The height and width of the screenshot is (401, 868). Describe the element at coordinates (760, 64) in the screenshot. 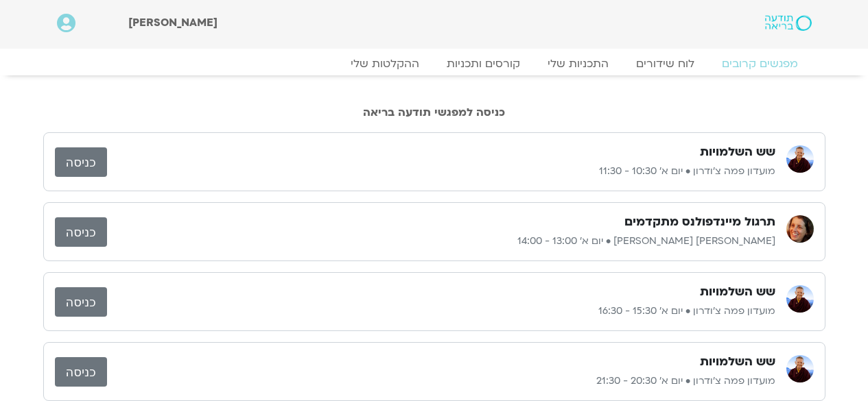

I see `a: מפגשים קרובים` at that location.